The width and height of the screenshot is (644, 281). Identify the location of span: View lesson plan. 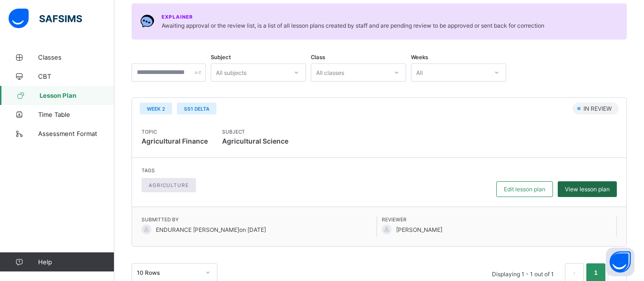
(587, 189).